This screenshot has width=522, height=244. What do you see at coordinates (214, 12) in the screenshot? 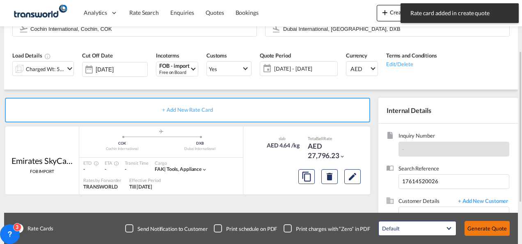
I see `span: Quotes` at bounding box center [214, 12].